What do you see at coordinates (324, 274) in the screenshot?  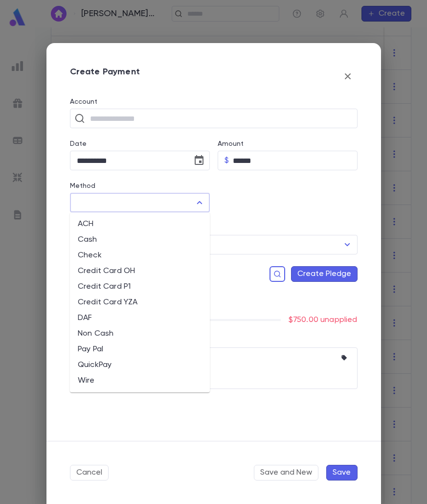 I see `button: Create Pledge` at bounding box center [324, 274].